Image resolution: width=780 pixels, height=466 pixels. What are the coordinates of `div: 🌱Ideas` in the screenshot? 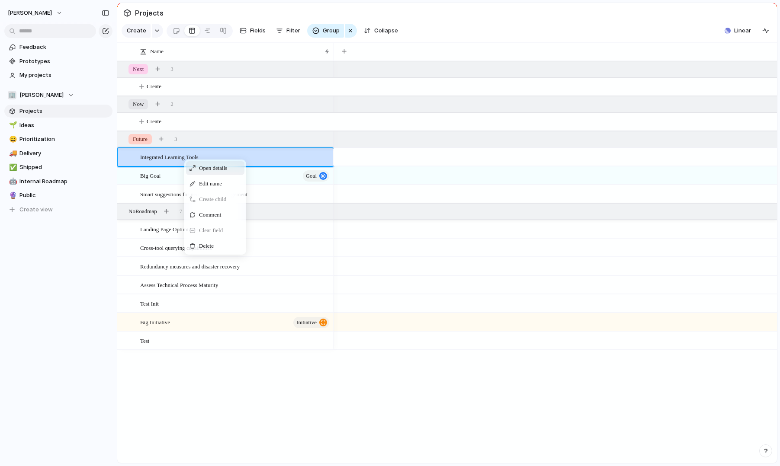 It's located at (58, 125).